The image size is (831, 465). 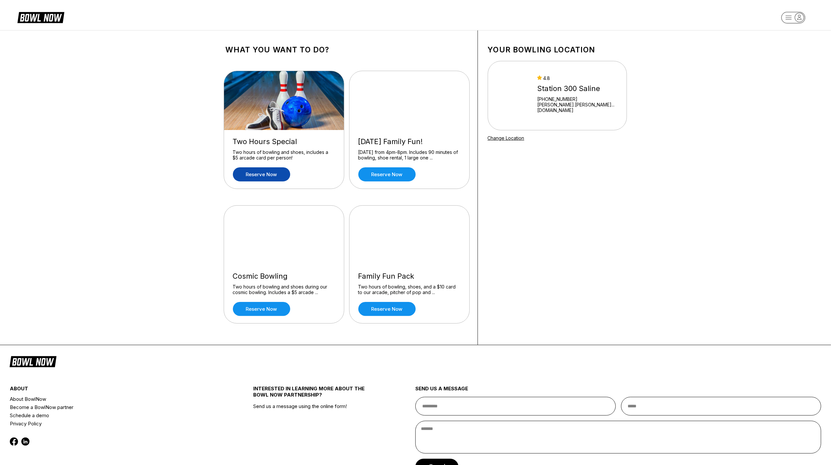 What do you see at coordinates (506, 138) in the screenshot?
I see `a: Change Location` at bounding box center [506, 138].